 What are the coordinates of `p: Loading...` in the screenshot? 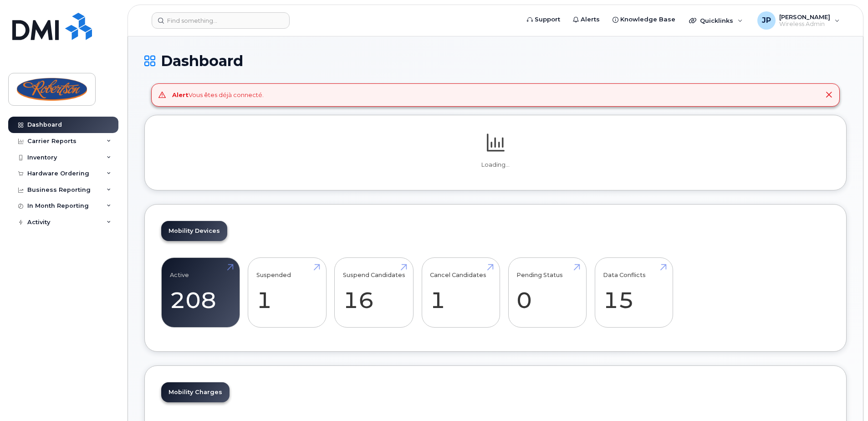 It's located at (496, 165).